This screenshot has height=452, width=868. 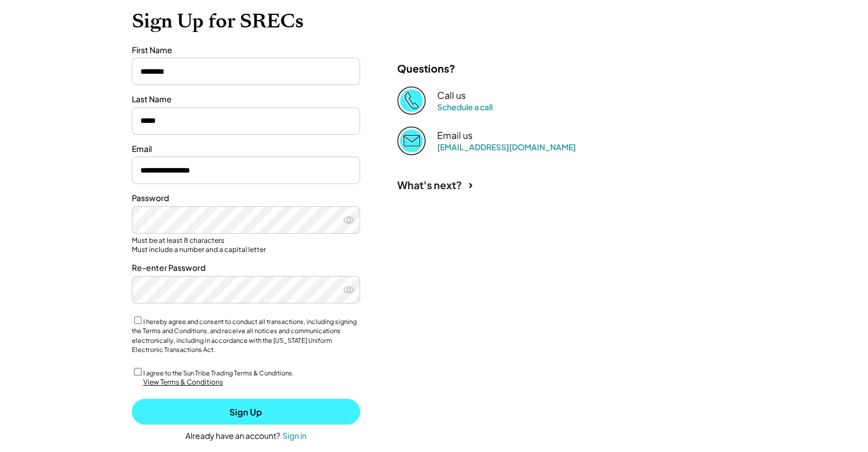 I want to click on label: I agree to the Sun Tribe Trading Terms & Conditions., so click(x=219, y=373).